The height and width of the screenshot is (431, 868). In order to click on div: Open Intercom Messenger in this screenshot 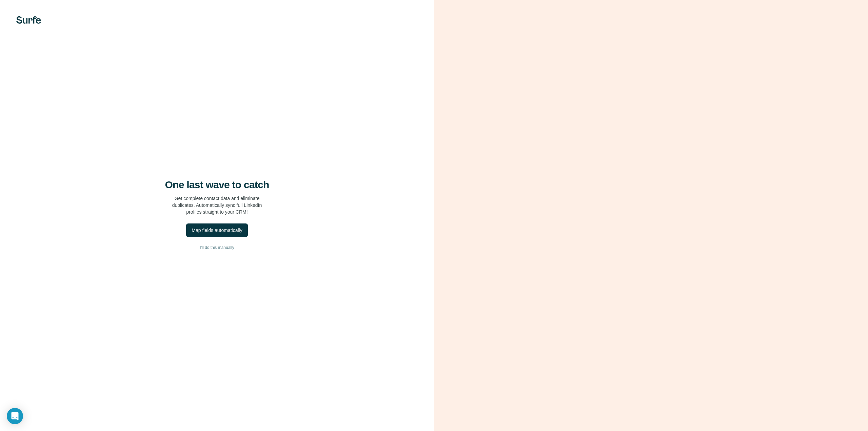, I will do `click(15, 416)`.